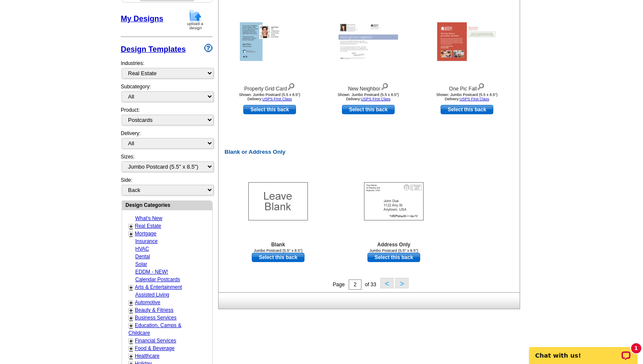  Describe the element at coordinates (142, 249) in the screenshot. I see `a: HVAC` at that location.